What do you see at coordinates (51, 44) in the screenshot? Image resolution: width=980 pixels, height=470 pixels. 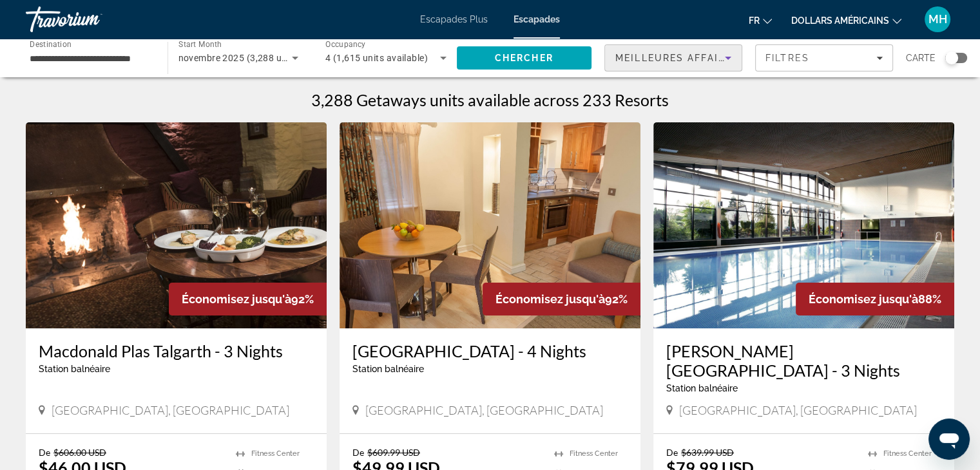 I see `span: Destination` at bounding box center [51, 44].